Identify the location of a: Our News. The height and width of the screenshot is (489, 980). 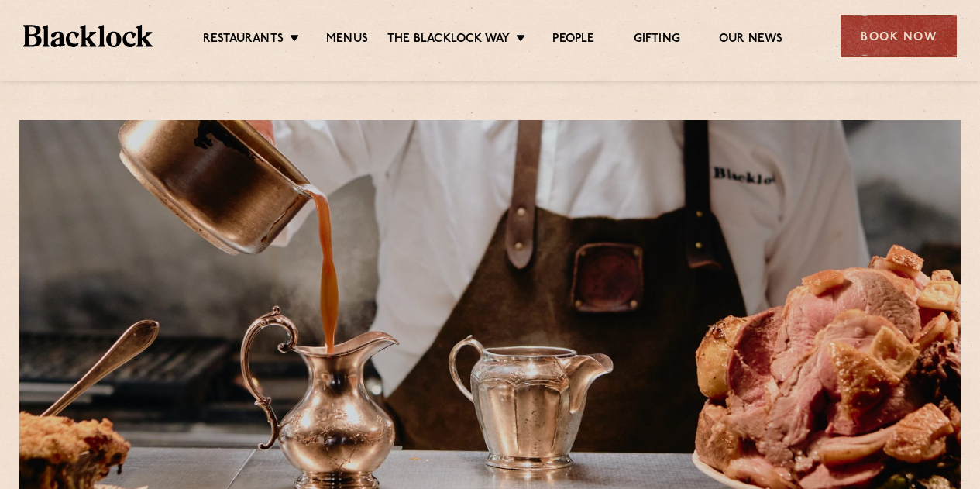
(751, 40).